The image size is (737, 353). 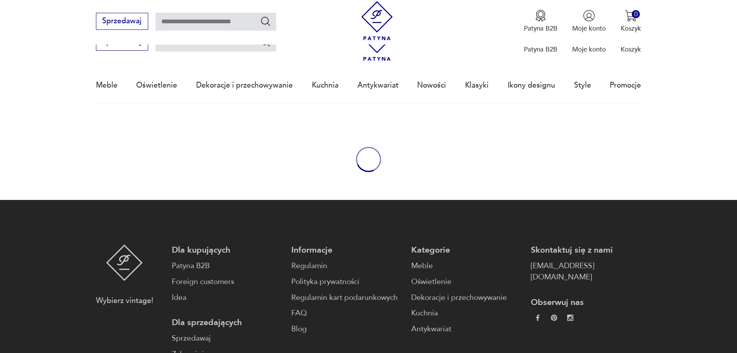 What do you see at coordinates (346, 313) in the screenshot?
I see `a: FAQ` at bounding box center [346, 313].